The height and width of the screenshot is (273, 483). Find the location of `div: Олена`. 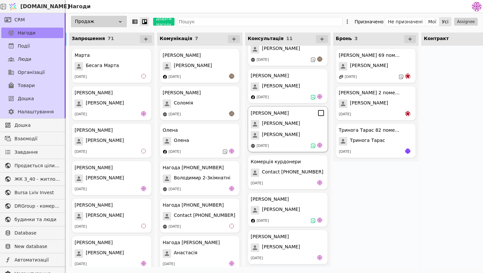

div: Олена is located at coordinates (170, 130).